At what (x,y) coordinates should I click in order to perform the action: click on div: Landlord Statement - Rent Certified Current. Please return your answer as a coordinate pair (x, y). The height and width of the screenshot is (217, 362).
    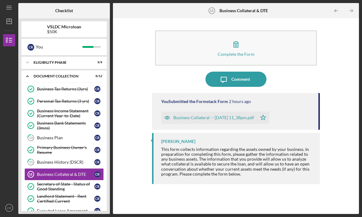
    Looking at the image, I should click on (66, 199).